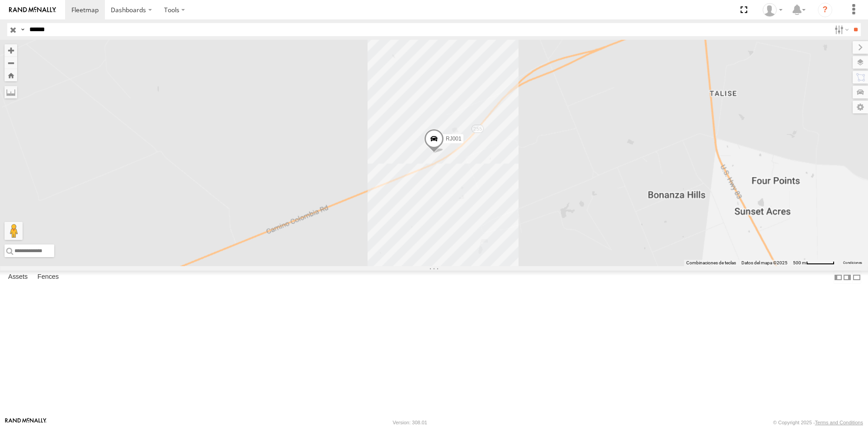  I want to click on div: © Copyright 2025 -, so click(818, 423).